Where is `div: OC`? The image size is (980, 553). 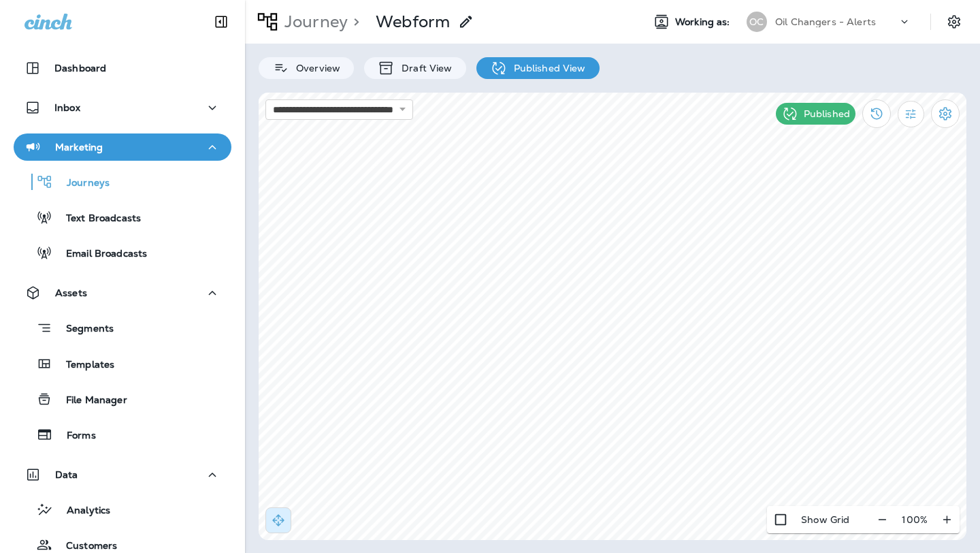 div: OC is located at coordinates (757, 22).